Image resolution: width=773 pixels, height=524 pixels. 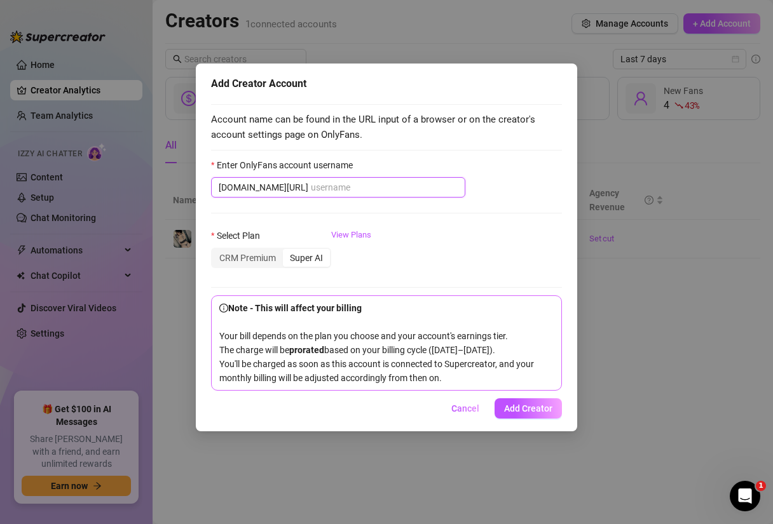 What do you see at coordinates (306, 258) in the screenshot?
I see `div: Super AI` at bounding box center [306, 258].